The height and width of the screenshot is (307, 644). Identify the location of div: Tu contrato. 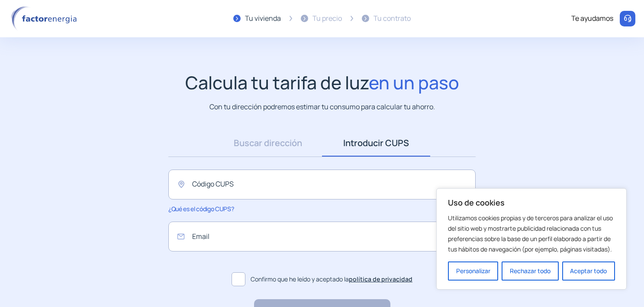
(392, 19).